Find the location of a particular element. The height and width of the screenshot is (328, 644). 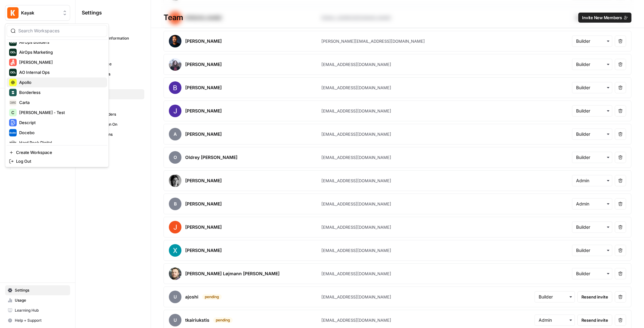

span: API Providers is located at coordinates (116, 114).